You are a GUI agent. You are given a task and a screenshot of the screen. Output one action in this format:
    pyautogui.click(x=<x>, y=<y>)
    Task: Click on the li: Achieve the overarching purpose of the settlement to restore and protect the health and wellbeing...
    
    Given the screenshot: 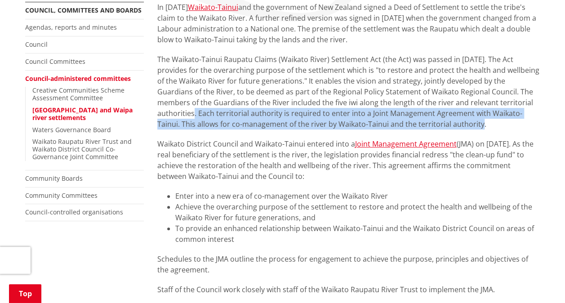 What is the action you would take?
    pyautogui.click(x=358, y=212)
    